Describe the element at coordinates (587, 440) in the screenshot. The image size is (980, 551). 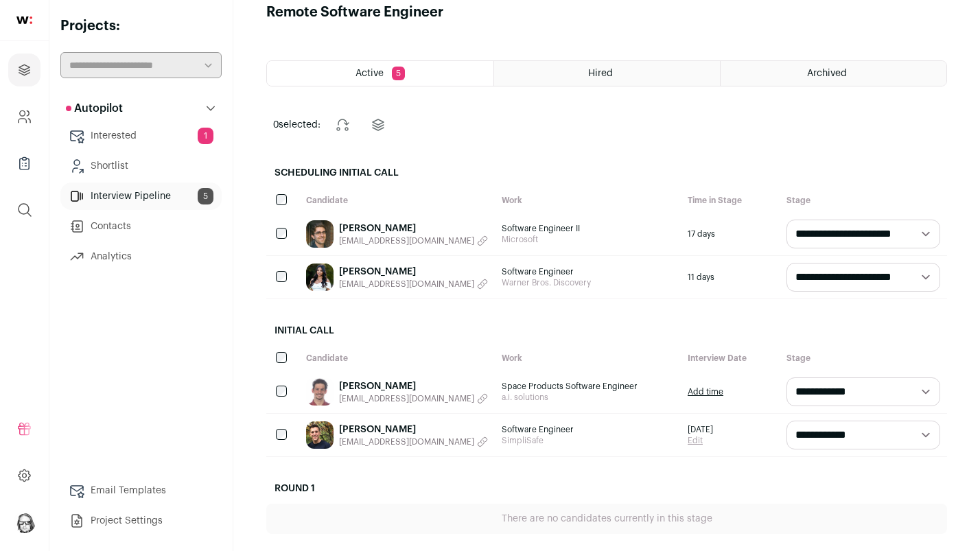
I see `span: SimpliSafe` at that location.